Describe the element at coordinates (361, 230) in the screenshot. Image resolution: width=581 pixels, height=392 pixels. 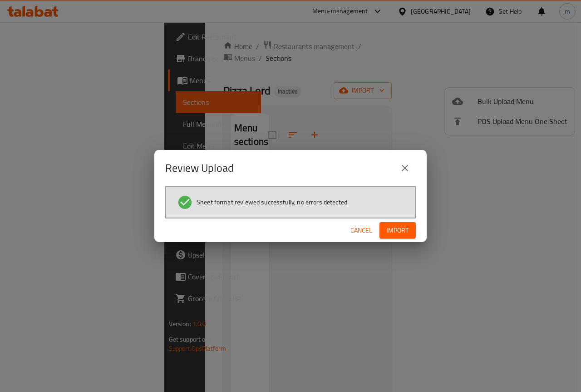
I see `button: Cancel` at that location.